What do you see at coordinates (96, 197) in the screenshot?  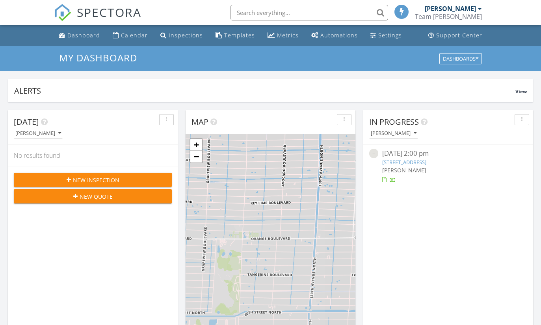 I see `span: New Quote` at bounding box center [96, 197].